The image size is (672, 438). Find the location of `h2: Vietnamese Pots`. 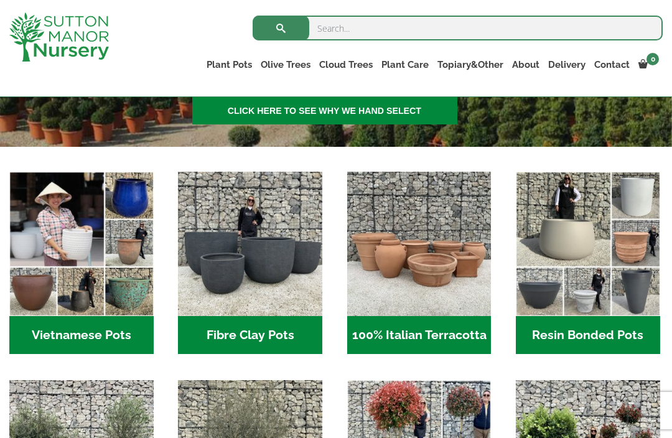

h2: Vietnamese Pots is located at coordinates (82, 335).